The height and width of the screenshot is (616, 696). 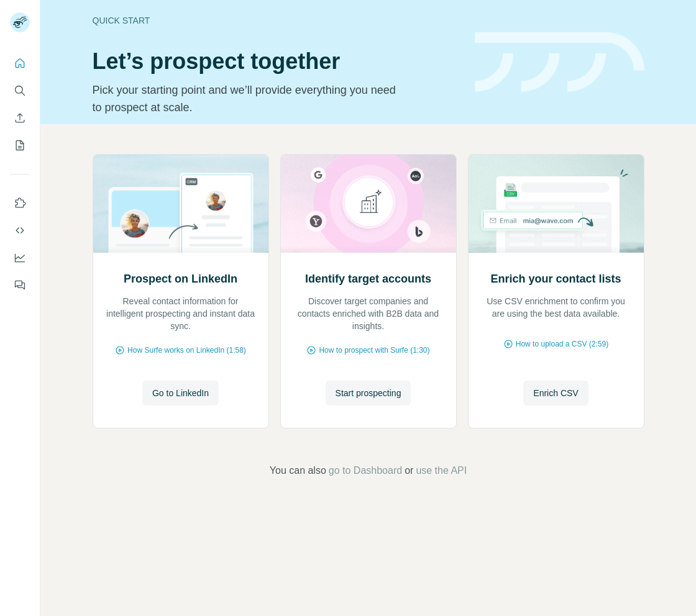 What do you see at coordinates (276, 20) in the screenshot?
I see `div: Quick start` at bounding box center [276, 20].